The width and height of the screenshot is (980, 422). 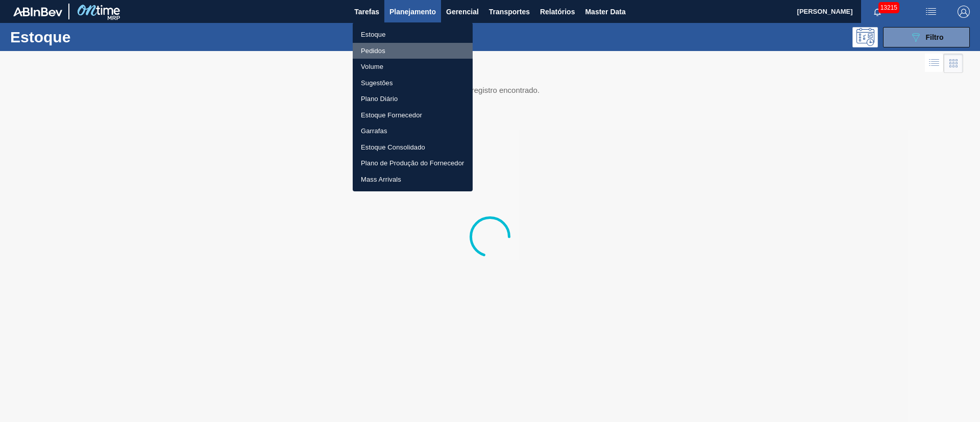 I want to click on a: Estoque Fornecedor, so click(x=413, y=115).